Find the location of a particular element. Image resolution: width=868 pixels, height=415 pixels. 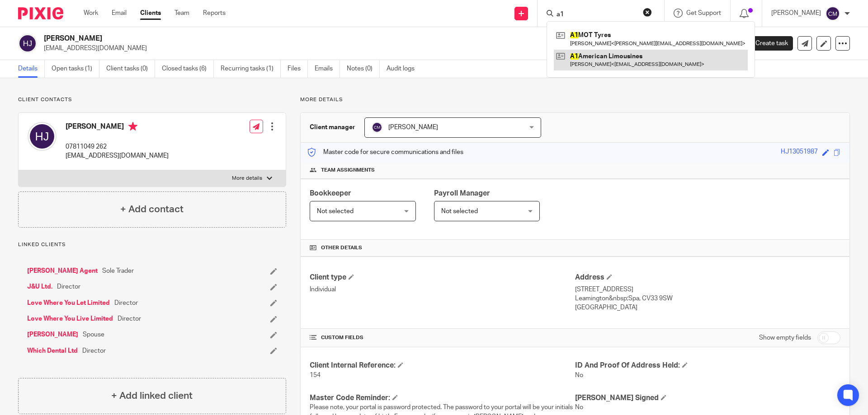

span: Other details is located at coordinates (341, 248).